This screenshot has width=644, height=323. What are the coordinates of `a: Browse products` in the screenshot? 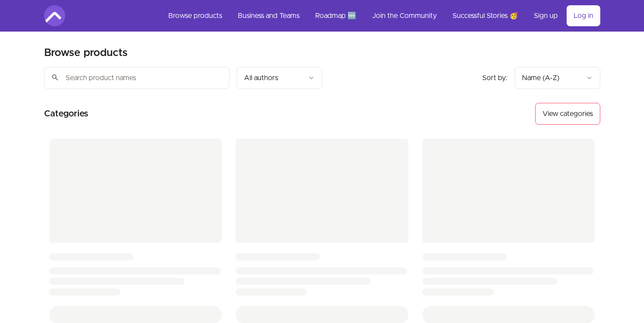 It's located at (195, 16).